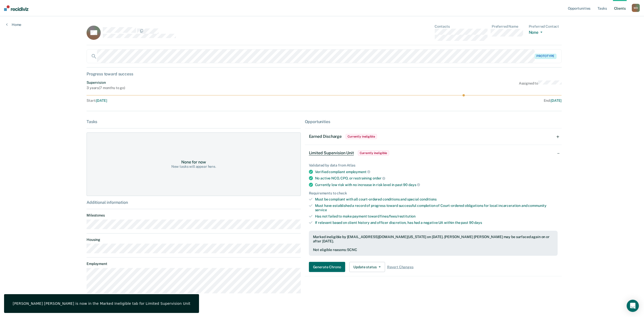  Describe the element at coordinates (400, 267) in the screenshot. I see `span: Revert Changes` at that location.